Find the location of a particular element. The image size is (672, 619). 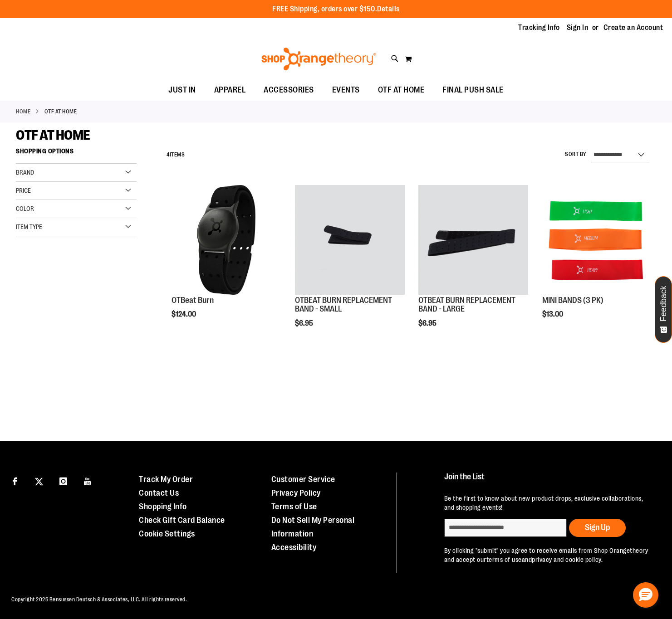

img: OTBEAT BURN REPLACEMENT BAND - SMALL is located at coordinates (349, 239).